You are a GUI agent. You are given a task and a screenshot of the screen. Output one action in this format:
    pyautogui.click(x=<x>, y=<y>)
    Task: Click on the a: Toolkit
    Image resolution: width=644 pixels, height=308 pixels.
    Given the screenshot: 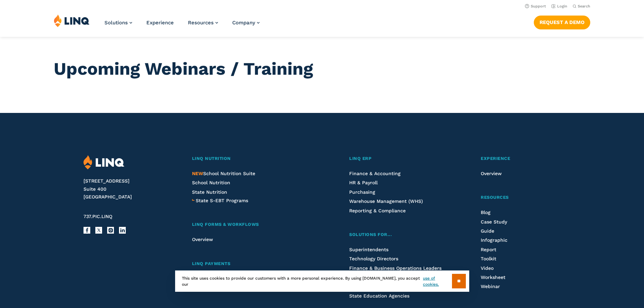 What is the action you would take?
    pyautogui.click(x=488, y=258)
    